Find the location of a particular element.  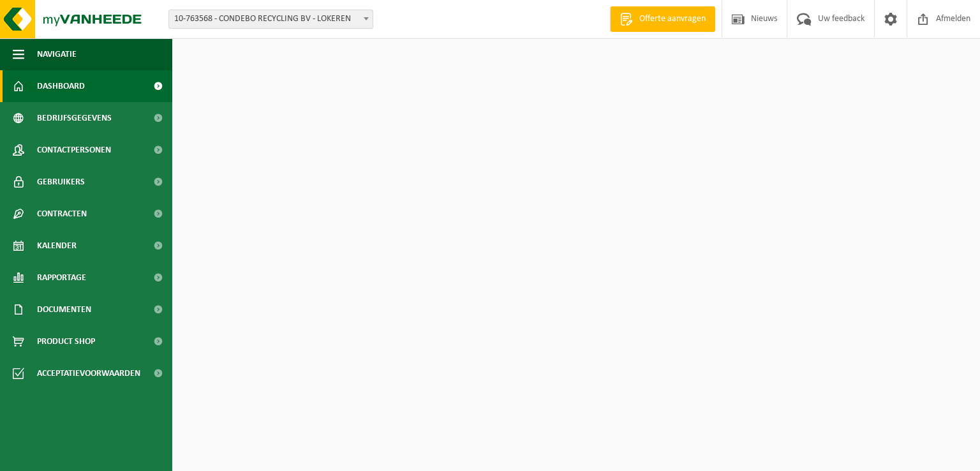

a: Offerte aanvragen is located at coordinates (662, 20).